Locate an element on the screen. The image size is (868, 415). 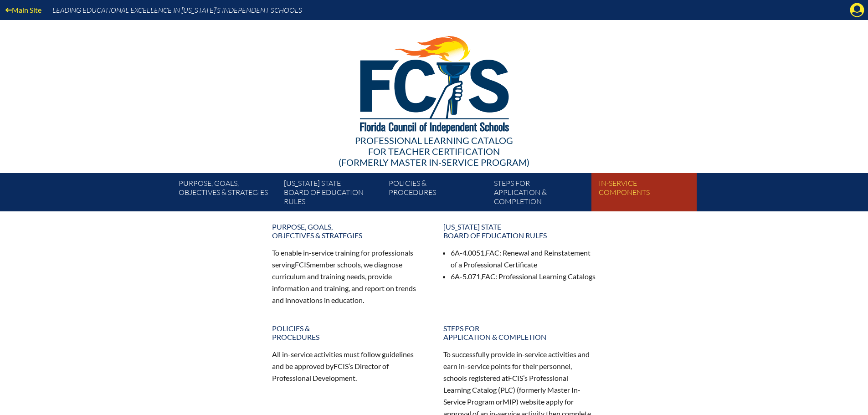
img: FCISlogo221.eps is located at coordinates (434, 82).